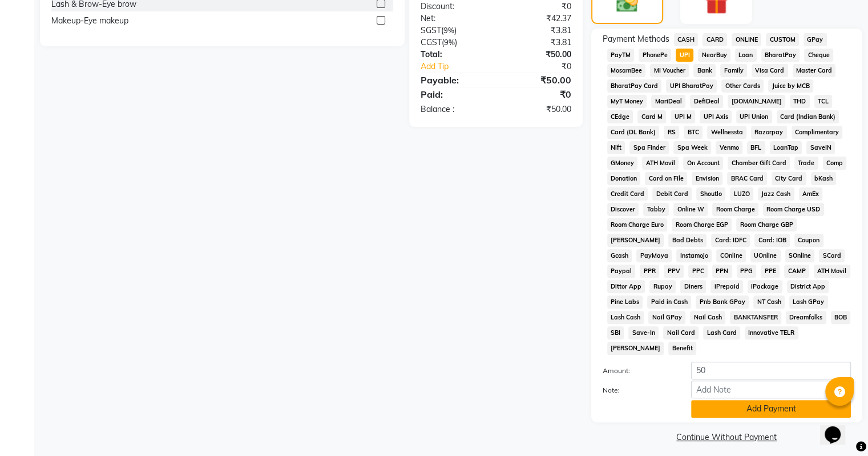 The height and width of the screenshot is (456, 868). Describe the element at coordinates (767, 224) in the screenshot. I see `span: Room Charge GBP` at that location.